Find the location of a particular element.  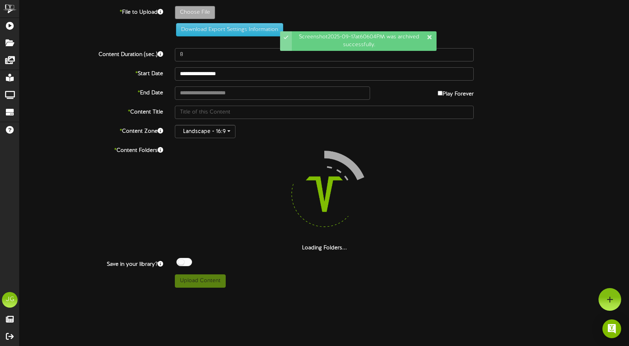

button: Upload Content is located at coordinates (200, 281).